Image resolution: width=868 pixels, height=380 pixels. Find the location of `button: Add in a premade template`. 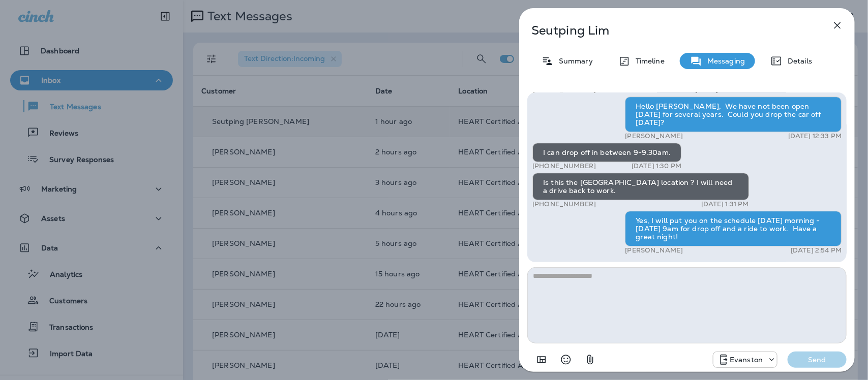

button: Add in a premade template is located at coordinates (541, 359).